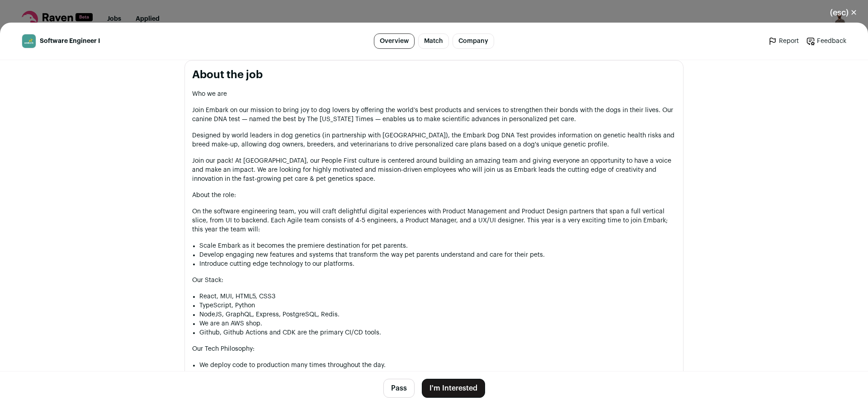 This screenshot has width=868, height=405. What do you see at coordinates (438, 375) in the screenshot?
I see `li: Observability is critical to us. We look at our data constantly and leverage DataDog and Sentry a...` at bounding box center [438, 375].